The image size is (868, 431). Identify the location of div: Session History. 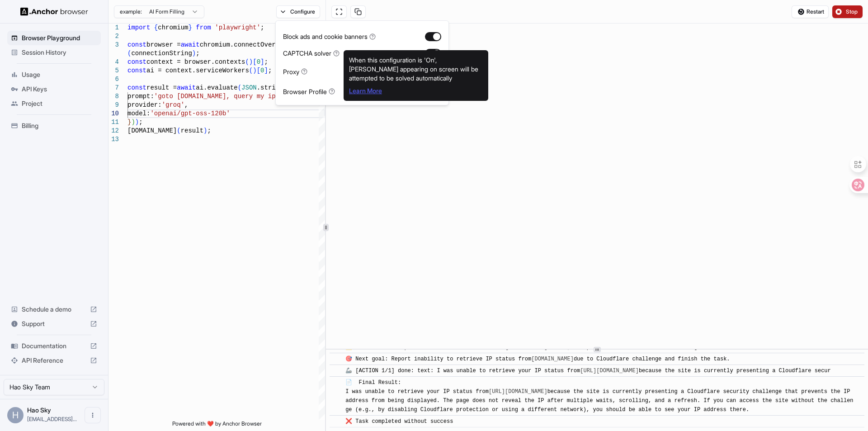
(54, 53).